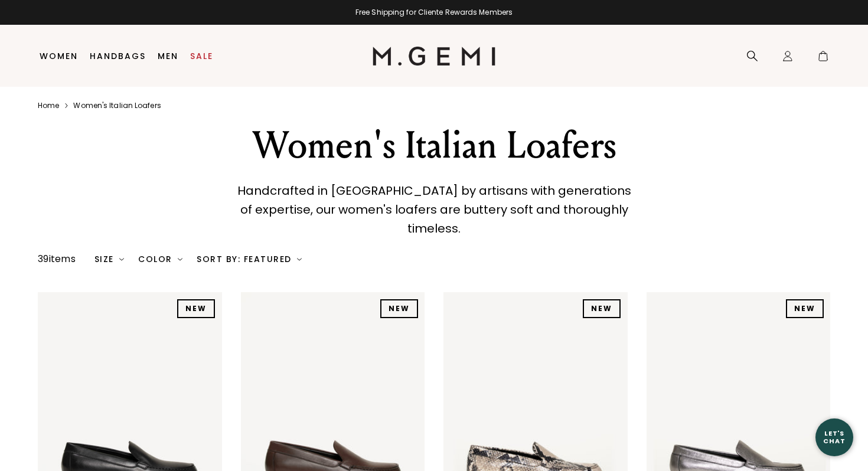 The width and height of the screenshot is (868, 471). I want to click on div: Color, so click(160, 259).